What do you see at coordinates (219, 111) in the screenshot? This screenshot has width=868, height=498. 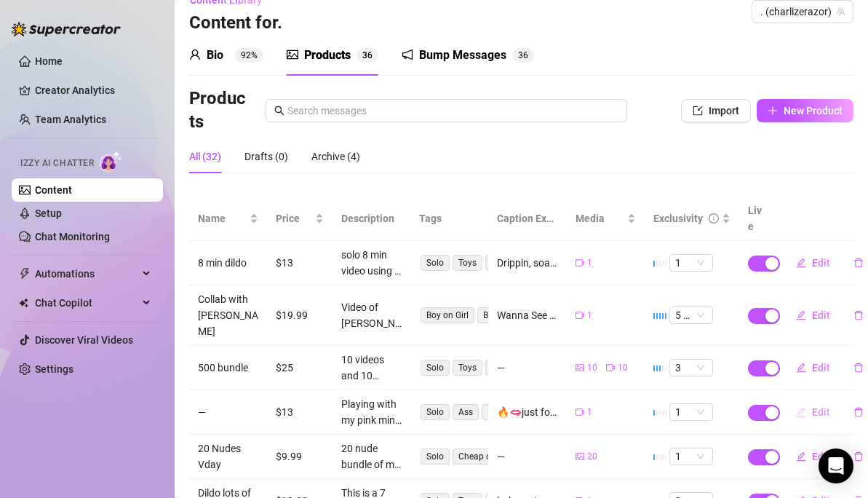 I see `h3: Products` at bounding box center [219, 111].